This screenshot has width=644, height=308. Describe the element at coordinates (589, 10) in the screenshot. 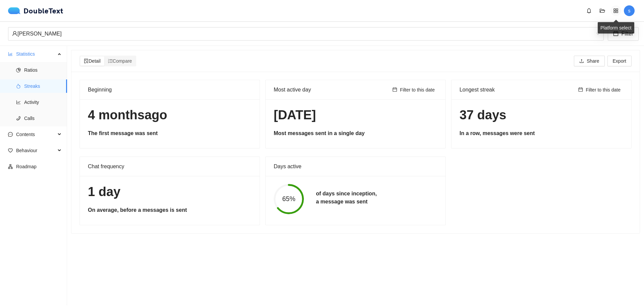

I see `span: bell` at that location.